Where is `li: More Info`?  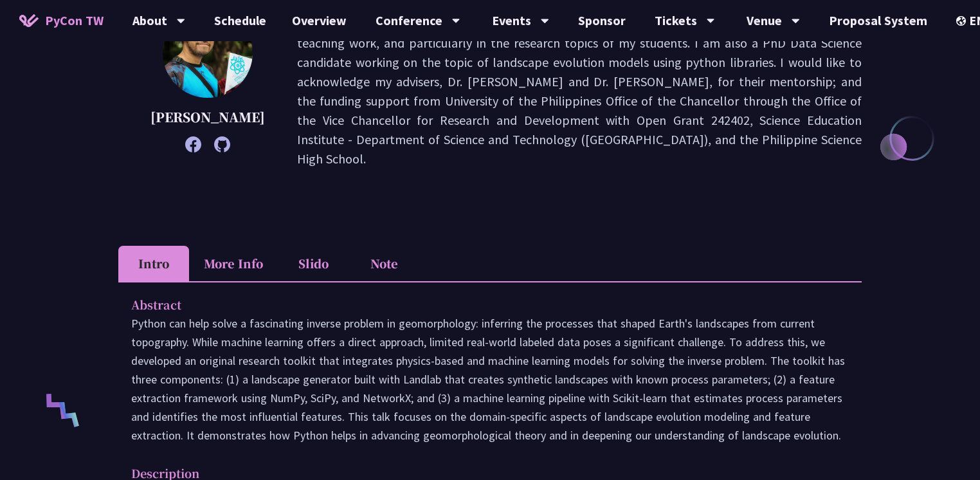
li: More Info is located at coordinates (234, 263).